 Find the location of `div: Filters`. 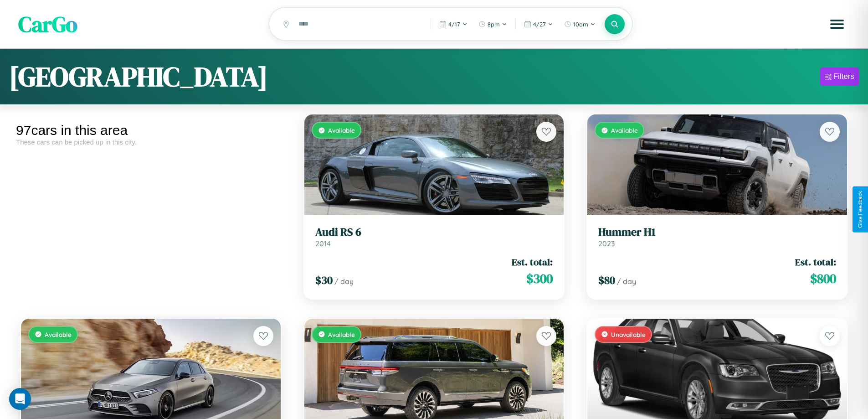

div: Filters is located at coordinates (844, 77).